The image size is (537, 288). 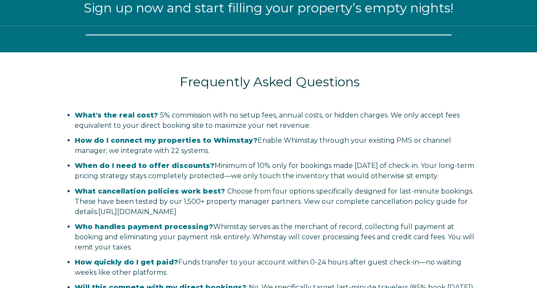 What do you see at coordinates (263, 145) in the screenshot?
I see `span: Enable Whimstay through your existing PMS or channel manager; we integrate with 22 systems.` at bounding box center [263, 145].